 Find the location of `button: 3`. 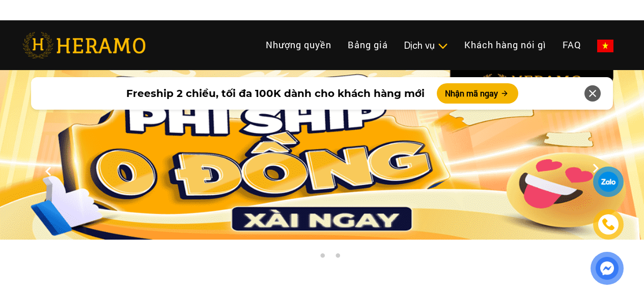

button: 3 is located at coordinates (338, 259).